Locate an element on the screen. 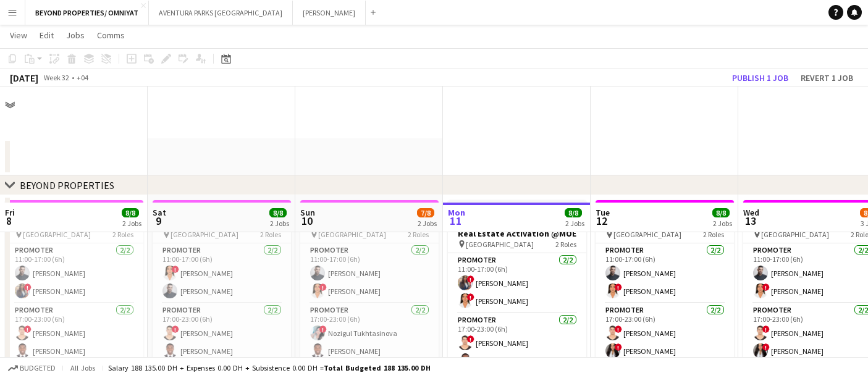  div: BEYOND PROPERTIES is located at coordinates (67, 185).